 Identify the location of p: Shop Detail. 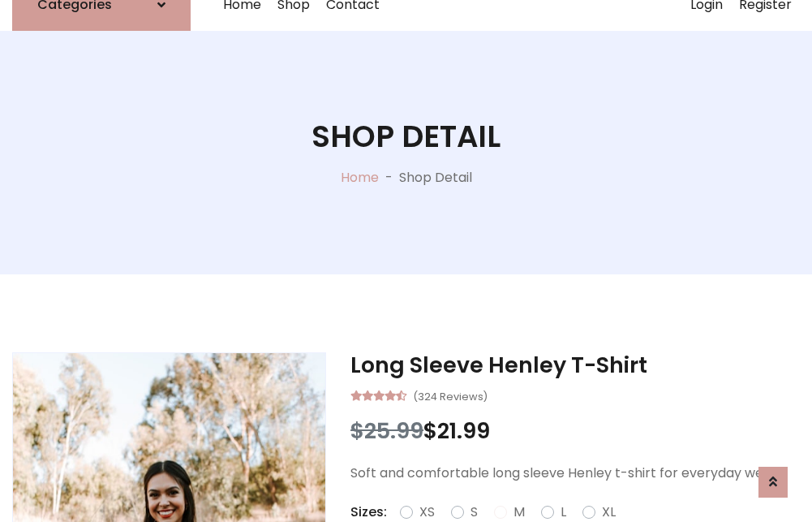
(435, 177).